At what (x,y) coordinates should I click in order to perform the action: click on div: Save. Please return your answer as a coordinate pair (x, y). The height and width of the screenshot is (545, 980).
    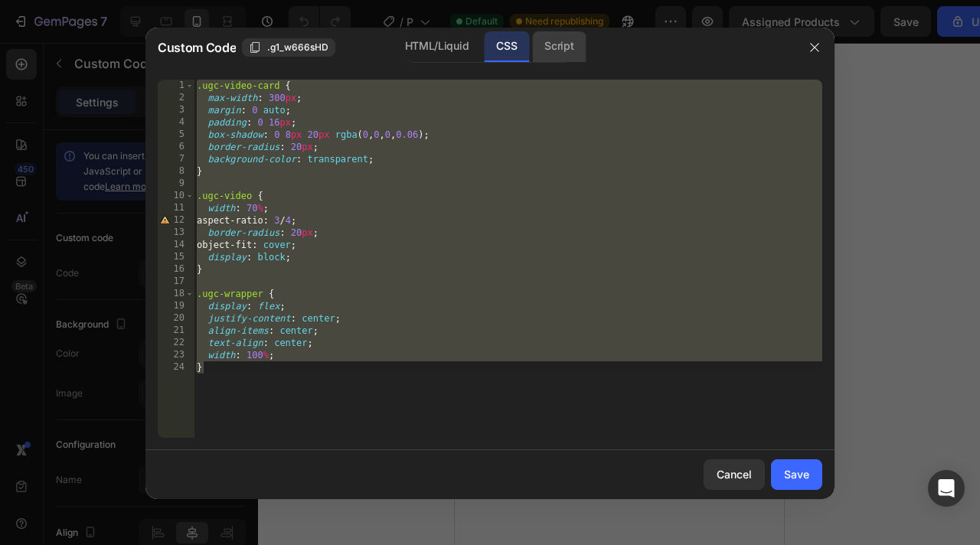
    Looking at the image, I should click on (796, 474).